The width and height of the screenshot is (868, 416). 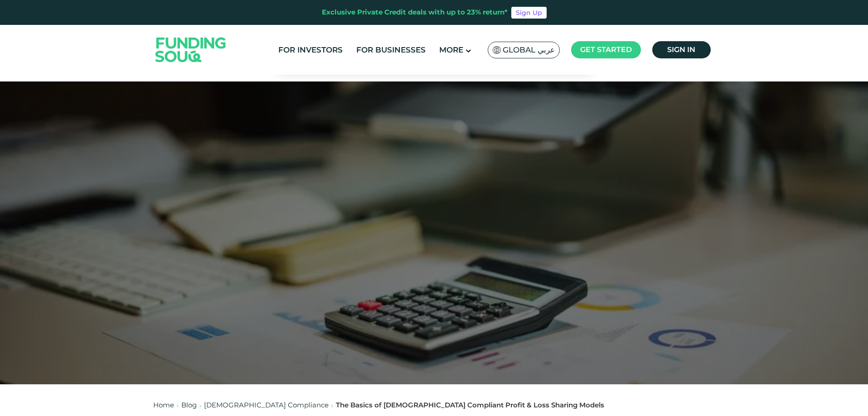 What do you see at coordinates (191, 50) in the screenshot?
I see `img: Logo` at bounding box center [191, 50].